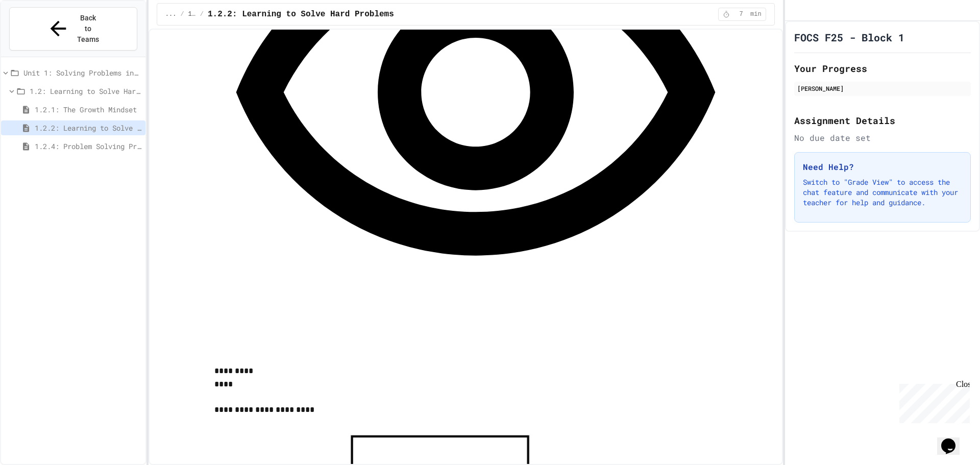 This screenshot has height=465, width=980. What do you see at coordinates (756, 15) in the screenshot?
I see `span: min` at bounding box center [756, 15].